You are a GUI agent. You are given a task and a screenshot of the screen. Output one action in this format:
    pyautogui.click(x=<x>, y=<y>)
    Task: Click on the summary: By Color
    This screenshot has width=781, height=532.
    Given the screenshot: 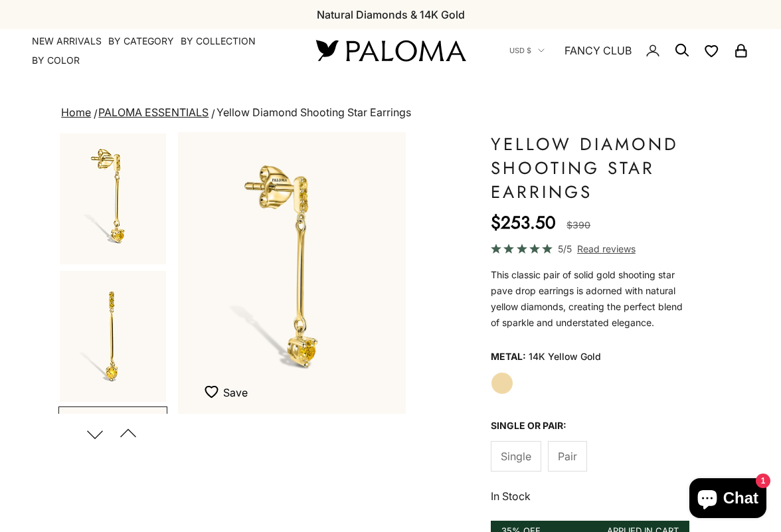 What is the action you would take?
    pyautogui.click(x=56, y=61)
    